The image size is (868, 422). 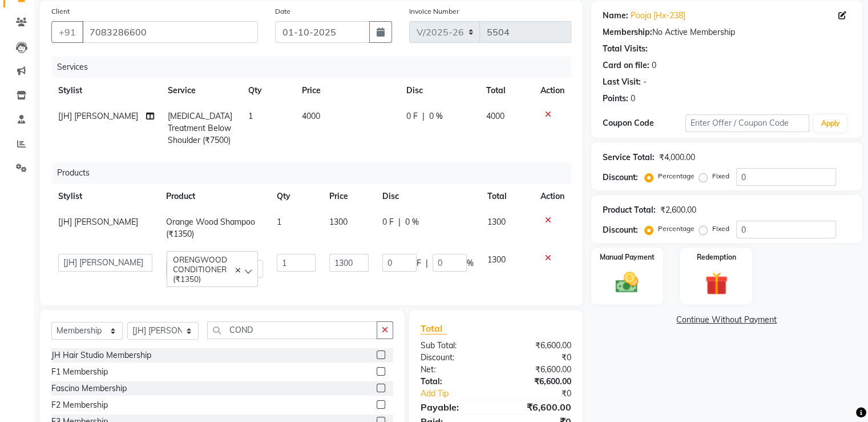 What do you see at coordinates (628, 32) in the screenshot?
I see `div: Membership:` at bounding box center [628, 32].